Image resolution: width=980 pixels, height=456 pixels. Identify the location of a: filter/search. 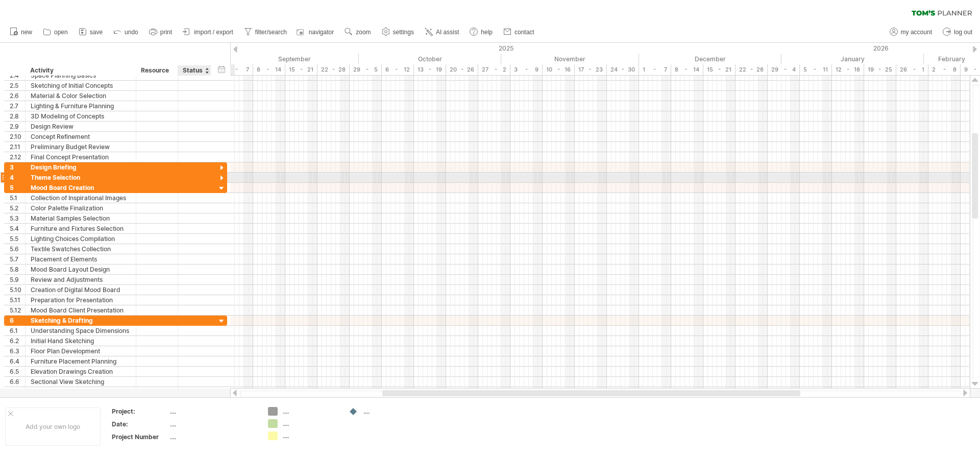
(266, 32).